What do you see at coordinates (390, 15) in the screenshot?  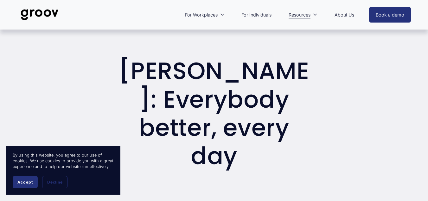 I see `a: Book a demo` at bounding box center [390, 15].